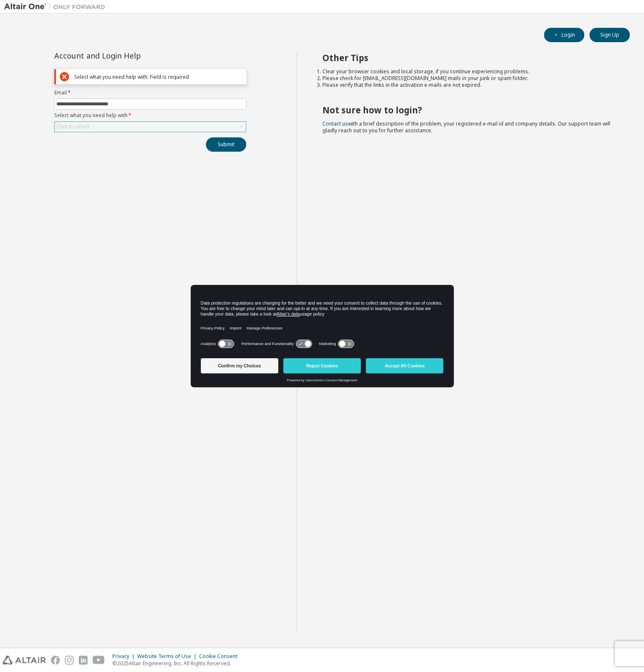  I want to click on li: Please verify that the links in the activation e-mails are not expired., so click(468, 85).